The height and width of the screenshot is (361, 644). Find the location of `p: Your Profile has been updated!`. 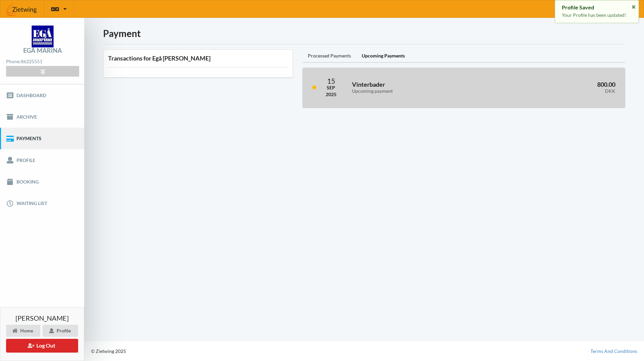

p: Your Profile has been updated! is located at coordinates (596, 15).